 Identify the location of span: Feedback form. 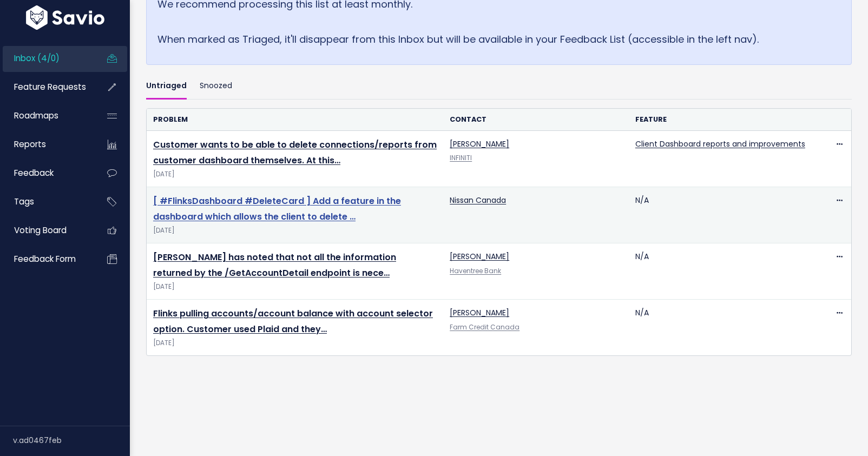
(45, 259).